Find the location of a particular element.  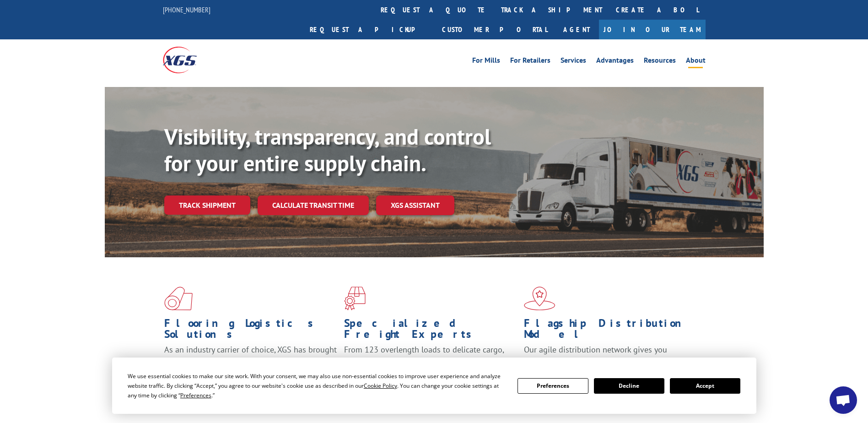

button: Decline is located at coordinates (629, 386).